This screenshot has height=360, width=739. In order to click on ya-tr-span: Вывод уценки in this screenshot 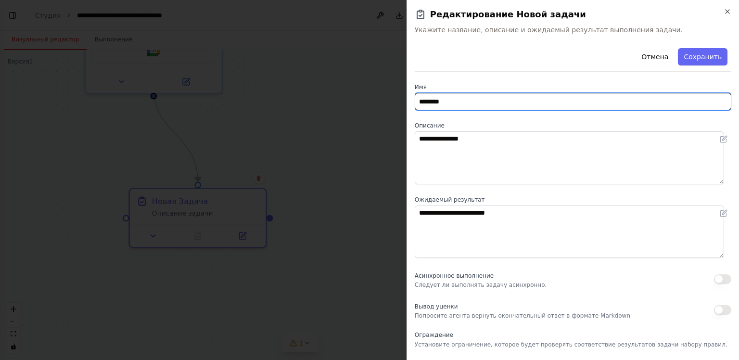, I will do `click(437, 307)`.